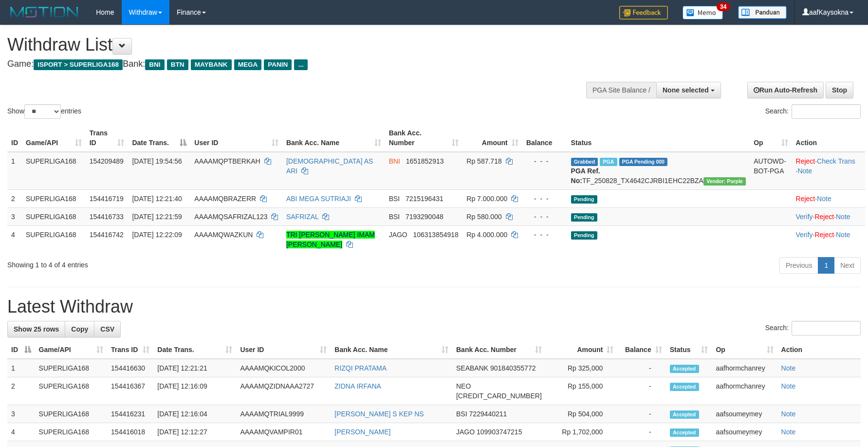 Image resolution: width=868 pixels, height=447 pixels. Describe the element at coordinates (799, 265) in the screenshot. I see `a: Previous` at that location.